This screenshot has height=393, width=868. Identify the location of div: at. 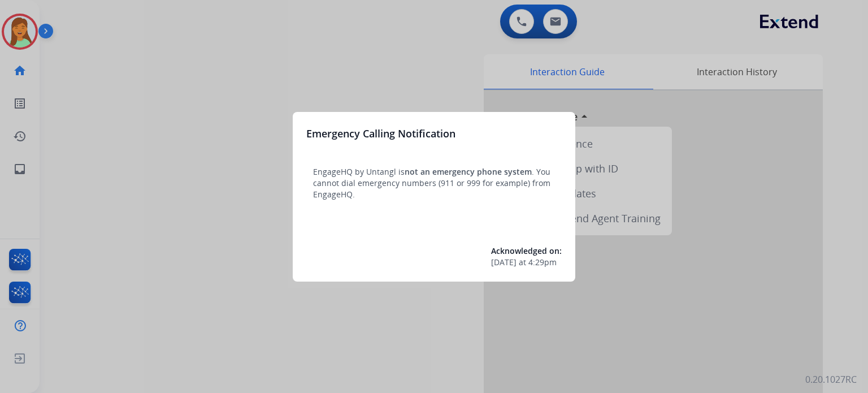
(526, 262).